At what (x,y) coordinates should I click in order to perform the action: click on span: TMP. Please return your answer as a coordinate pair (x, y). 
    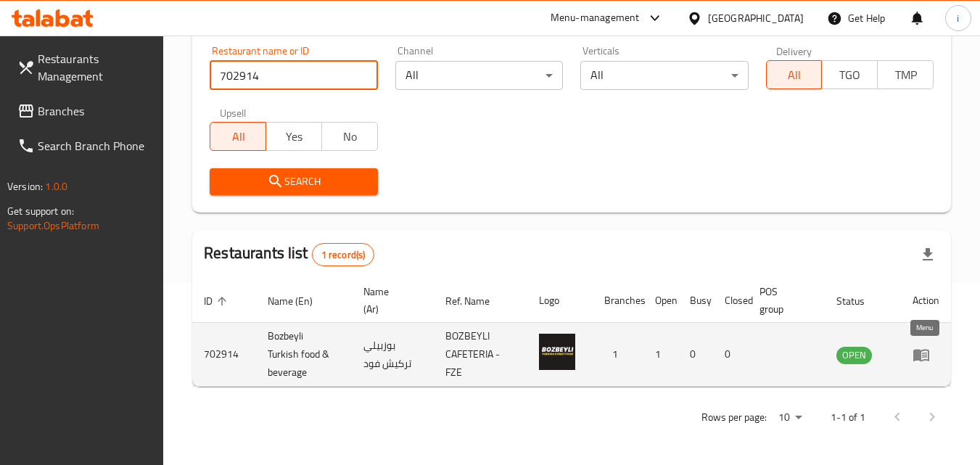
    Looking at the image, I should click on (906, 74).